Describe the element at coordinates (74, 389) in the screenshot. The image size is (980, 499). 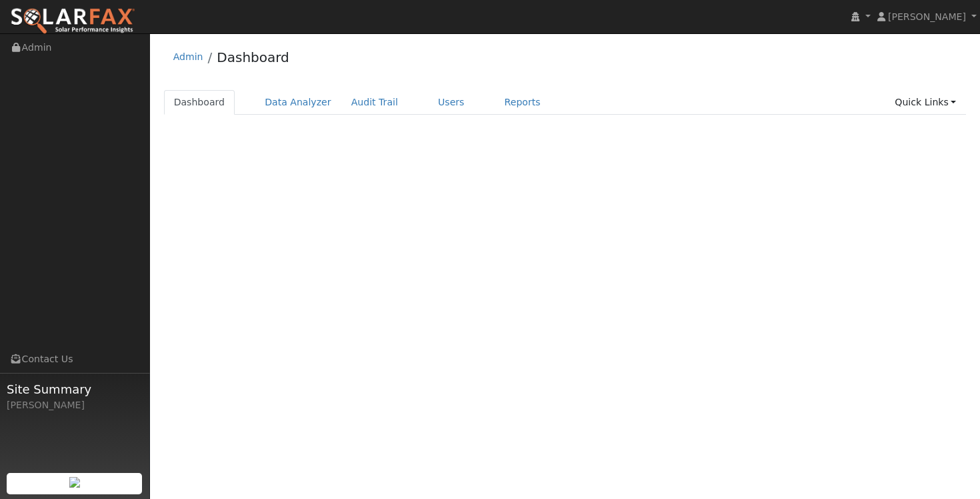
I see `span: Site Summary` at that location.